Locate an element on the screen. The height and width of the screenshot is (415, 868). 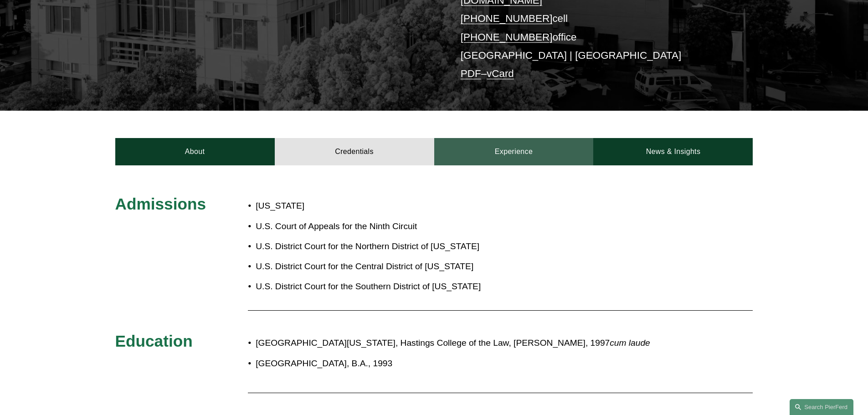
p: U.S. Court of Appeals for the Ninth Circuit is located at coordinates (371, 226).